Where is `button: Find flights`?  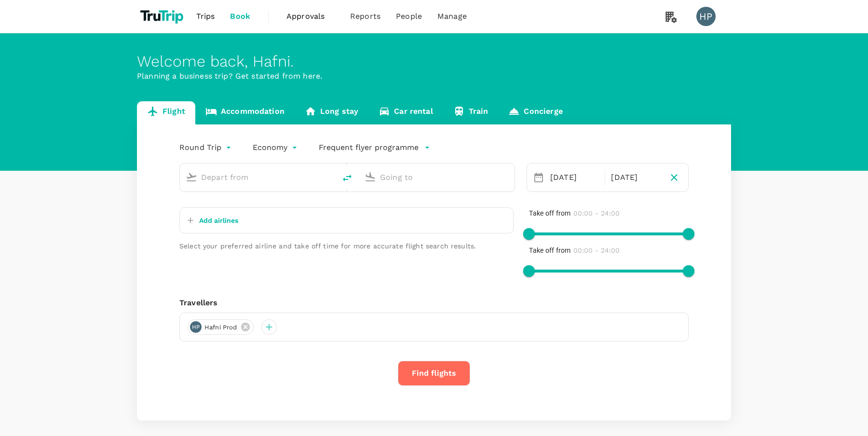 button: Find flights is located at coordinates (434, 373).